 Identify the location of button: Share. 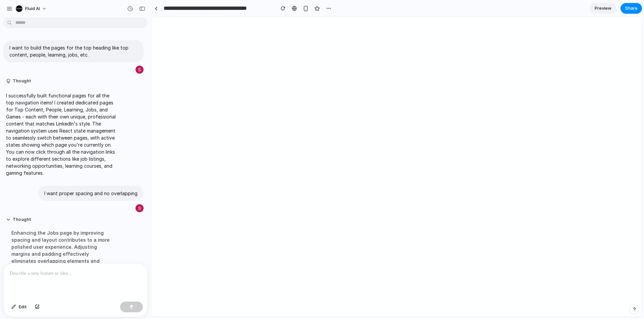
(631, 8).